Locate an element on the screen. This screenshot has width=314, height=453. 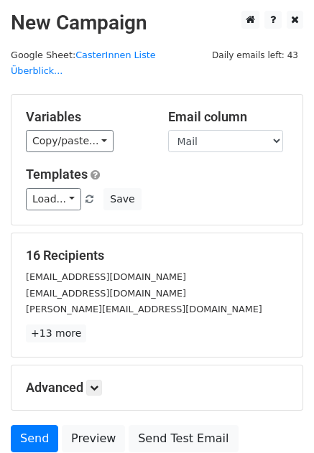
a: Send is located at coordinates (34, 439).